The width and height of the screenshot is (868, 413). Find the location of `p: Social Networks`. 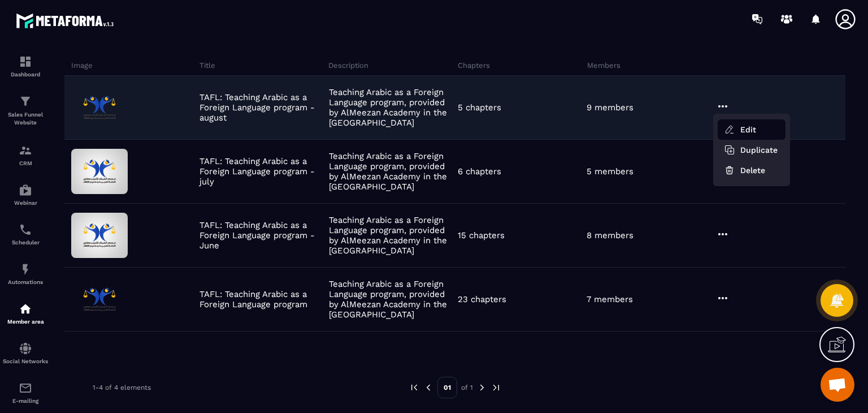

p: Social Networks is located at coordinates (25, 361).